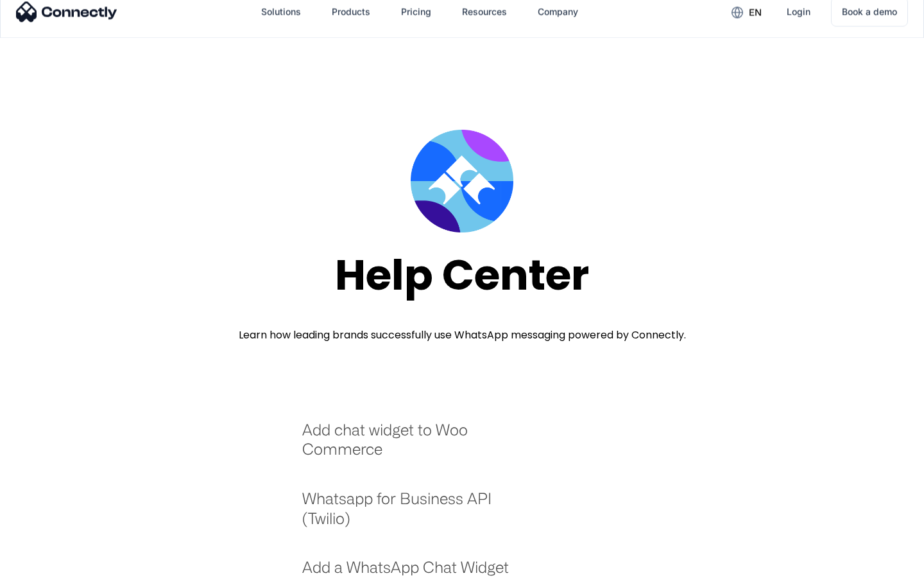  I want to click on img: Connectly Logo, so click(67, 12).